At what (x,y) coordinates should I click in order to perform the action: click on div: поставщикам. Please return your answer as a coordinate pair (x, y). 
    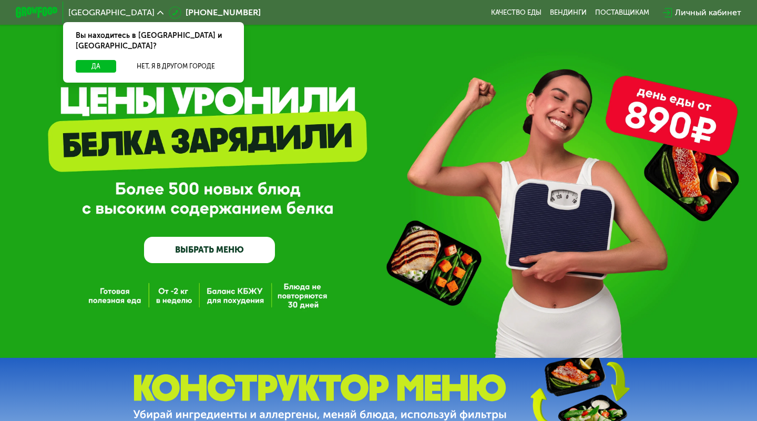
    Looking at the image, I should click on (622, 13).